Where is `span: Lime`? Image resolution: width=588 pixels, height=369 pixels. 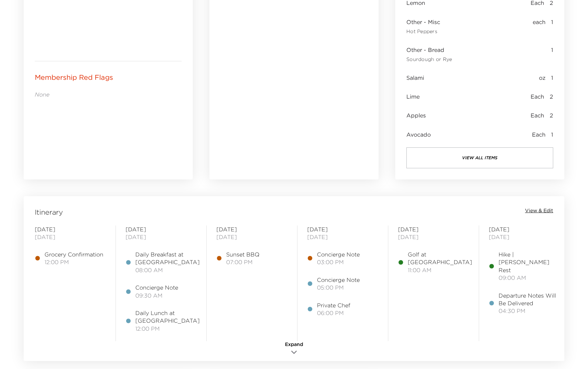 span: Lime is located at coordinates (413, 96).